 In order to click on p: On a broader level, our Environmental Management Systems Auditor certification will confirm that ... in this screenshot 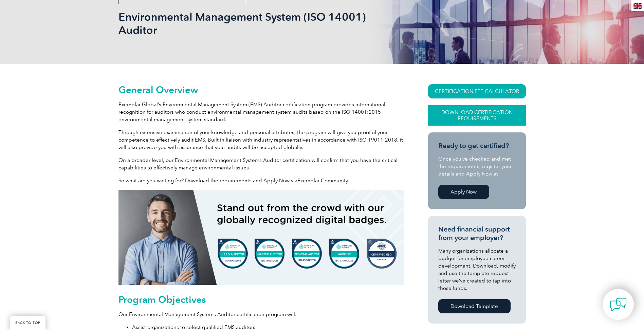, I will do `click(261, 164)`.